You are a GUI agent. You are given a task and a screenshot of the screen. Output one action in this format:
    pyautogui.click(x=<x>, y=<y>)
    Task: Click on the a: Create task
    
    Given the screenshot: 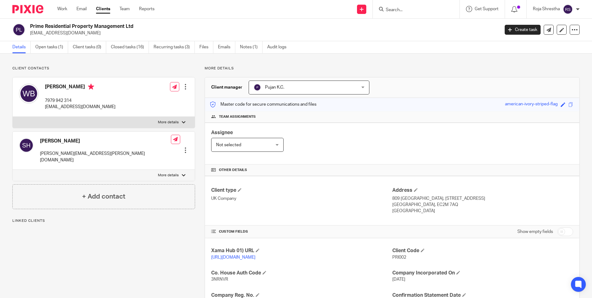 What is the action you would take?
    pyautogui.click(x=523, y=30)
    